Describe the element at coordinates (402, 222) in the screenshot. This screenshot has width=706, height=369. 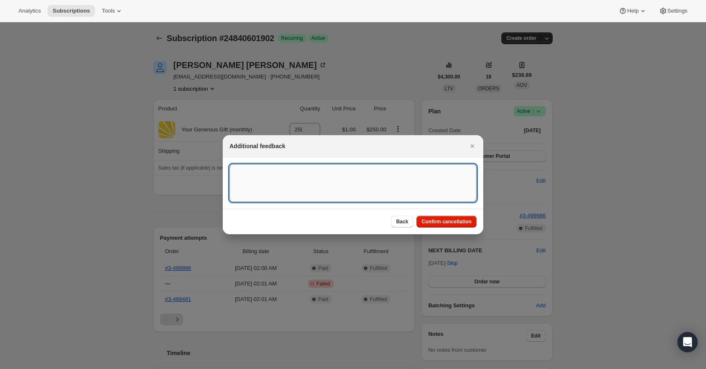
I see `button: Back` at that location.